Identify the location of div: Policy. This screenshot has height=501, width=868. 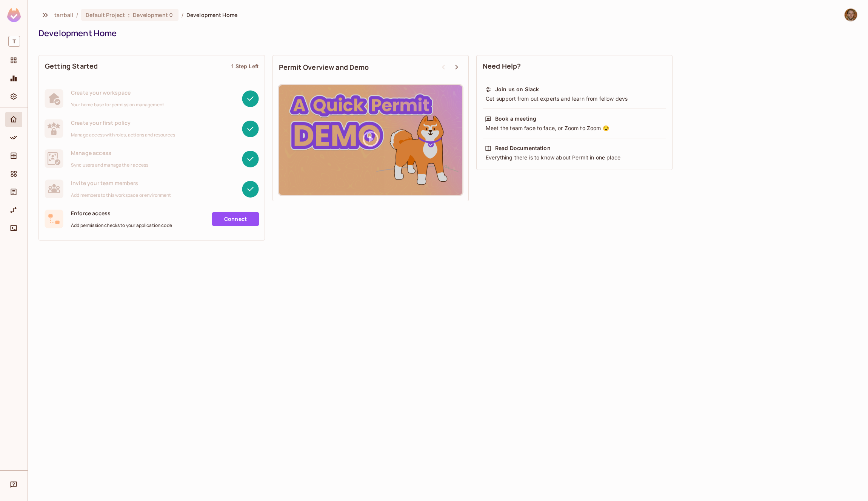
(14, 137).